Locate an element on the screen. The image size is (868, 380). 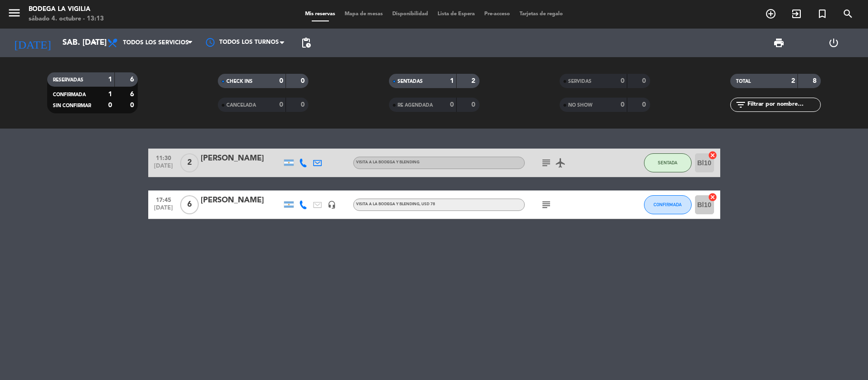
span: CANCELADA is located at coordinates (241, 106).